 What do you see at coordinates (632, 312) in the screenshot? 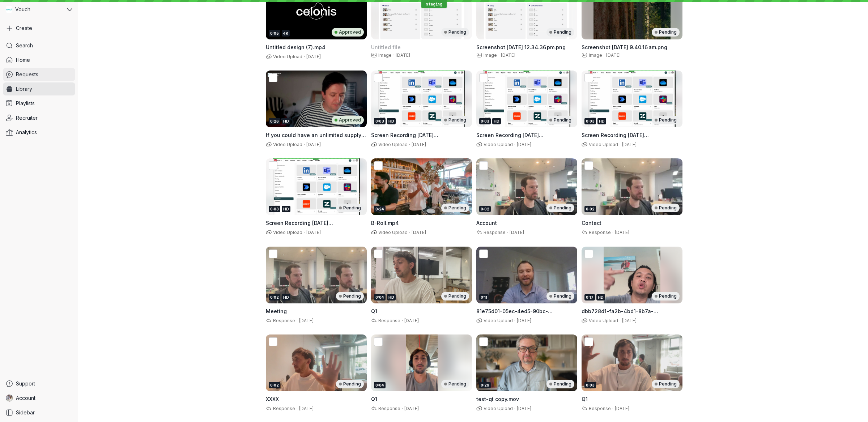
I see `h3: dbb728d1-fa2b-4bd1-8b7a-43df755960e1.mp4` at bounding box center [632, 312].